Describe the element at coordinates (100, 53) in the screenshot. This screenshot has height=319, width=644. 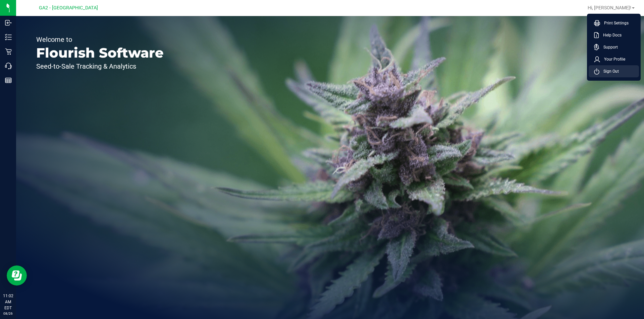
I see `p: Flourish Software` at that location.